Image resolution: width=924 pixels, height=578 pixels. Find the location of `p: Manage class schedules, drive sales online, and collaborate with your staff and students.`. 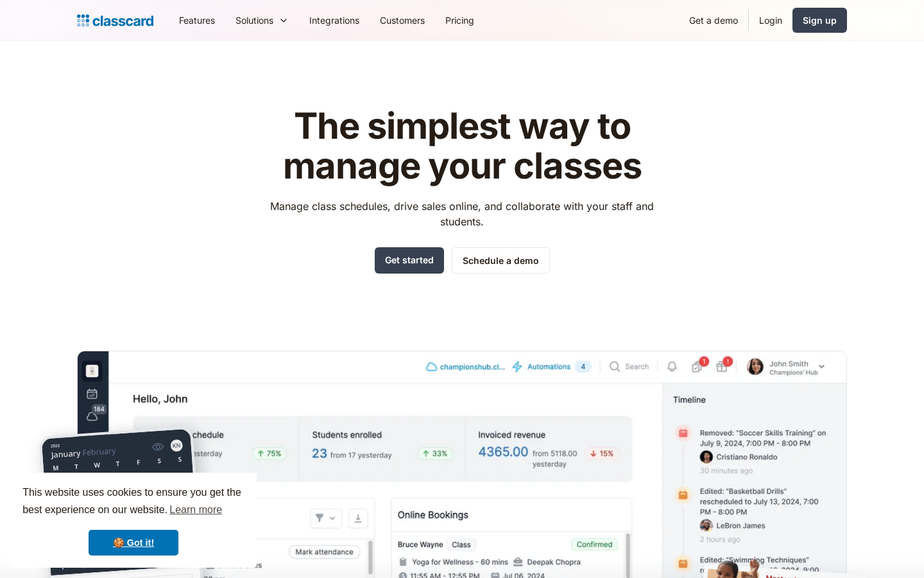

p: Manage class schedules, drive sales online, and collaborate with your staff and students. is located at coordinates (462, 214).